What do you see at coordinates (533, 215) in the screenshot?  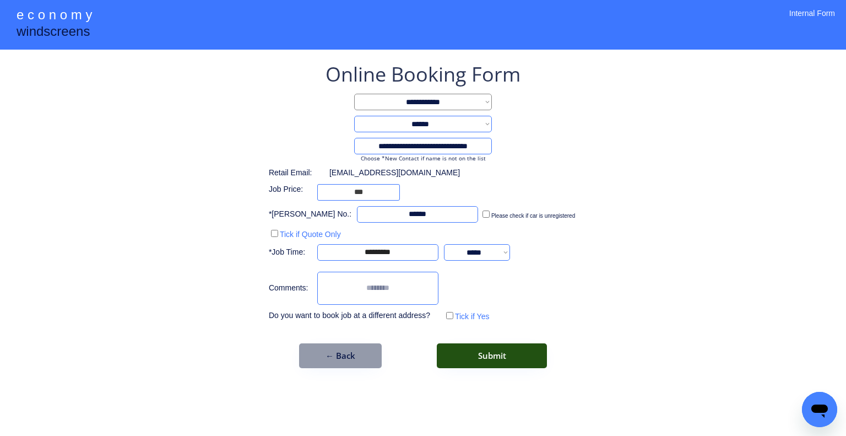 I see `label: Please check if car is unregistered` at bounding box center [533, 215].